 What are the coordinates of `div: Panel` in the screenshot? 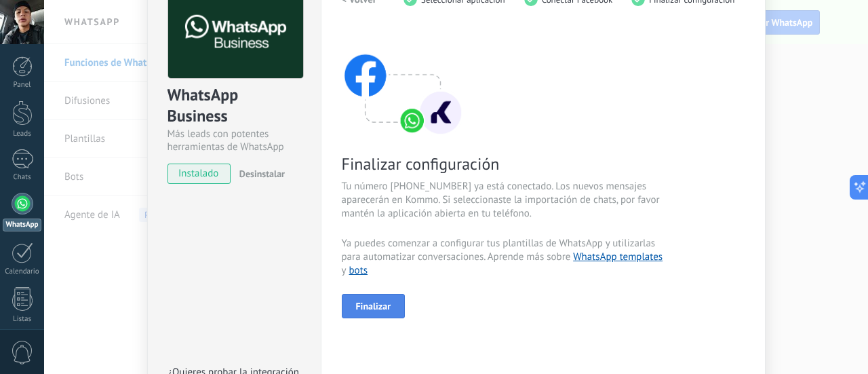 It's located at (23, 85).